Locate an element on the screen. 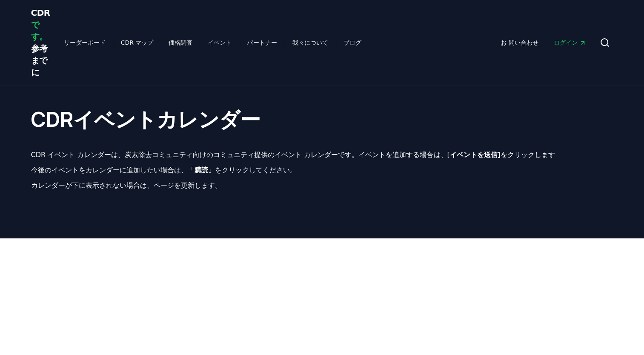  span: です。 is located at coordinates (39, 31).